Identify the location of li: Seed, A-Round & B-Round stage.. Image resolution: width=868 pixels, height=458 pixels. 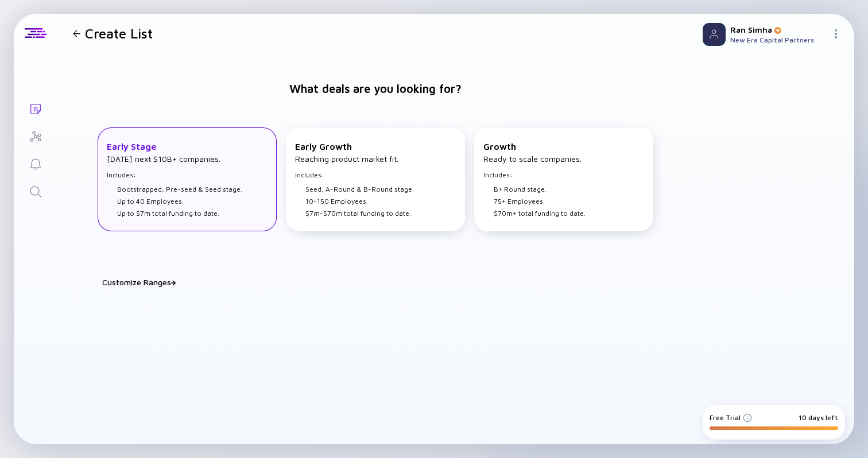
(354, 189).